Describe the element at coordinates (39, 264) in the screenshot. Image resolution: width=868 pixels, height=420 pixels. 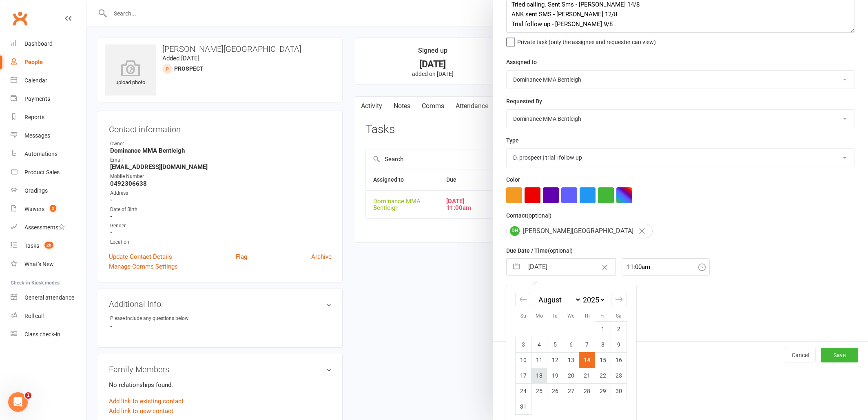
I see `div: What's New` at that location.